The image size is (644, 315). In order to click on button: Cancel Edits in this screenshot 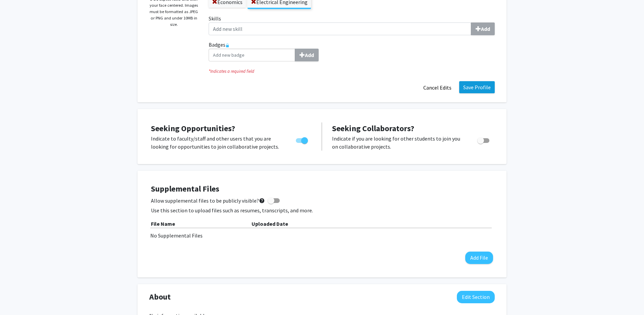, I will do `click(437, 88)`.